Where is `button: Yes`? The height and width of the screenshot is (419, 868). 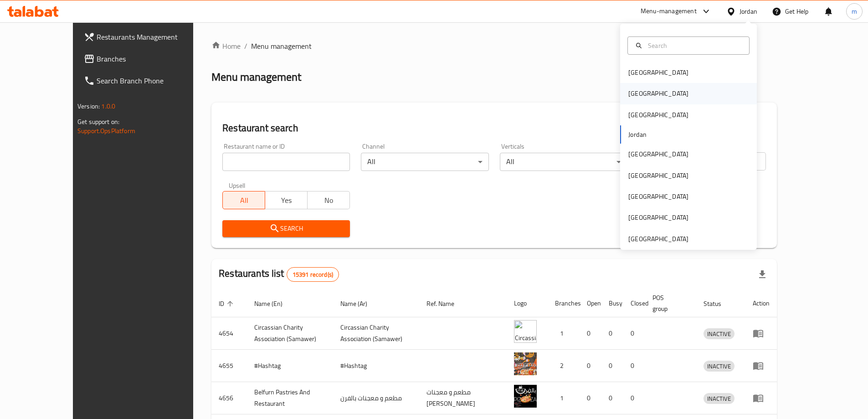 button: Yes is located at coordinates (286, 200).